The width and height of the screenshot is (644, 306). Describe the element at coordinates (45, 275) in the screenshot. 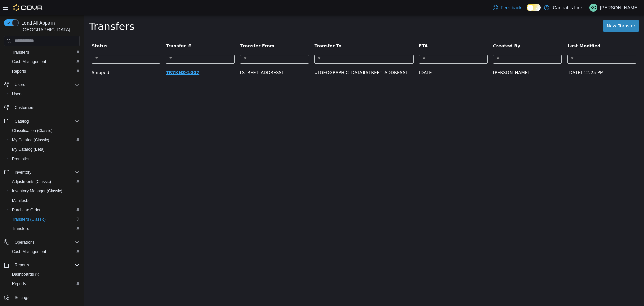

I see `span: Dashboards` at that location.